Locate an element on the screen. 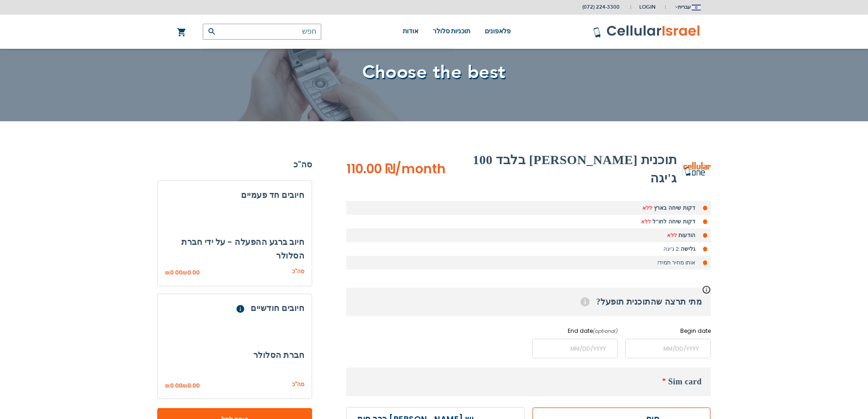 The height and width of the screenshot is (419, 868). strong: דקות שיחה לחו"ל is located at coordinates (674, 221).